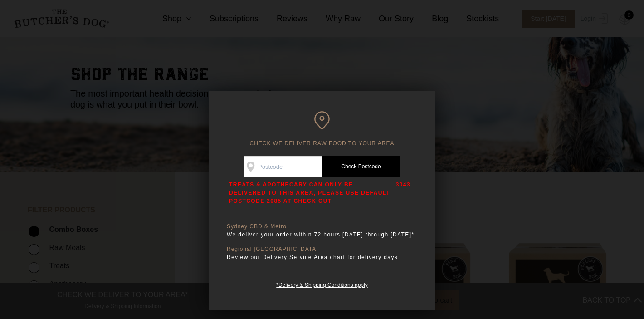 This screenshot has height=319, width=644. What do you see at coordinates (310, 193) in the screenshot?
I see `p: TREATS & APOTHECARY CAN ONLY BE DELIVERED TO THIS AREA, PLEASE USE DEFAULT POSTCODE 2085 AT CHECK...` at bounding box center [310, 193].